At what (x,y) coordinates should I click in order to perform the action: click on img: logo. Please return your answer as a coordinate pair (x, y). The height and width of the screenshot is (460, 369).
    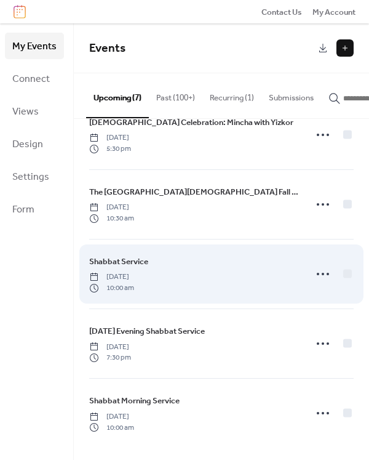
    Looking at the image, I should click on (20, 12).